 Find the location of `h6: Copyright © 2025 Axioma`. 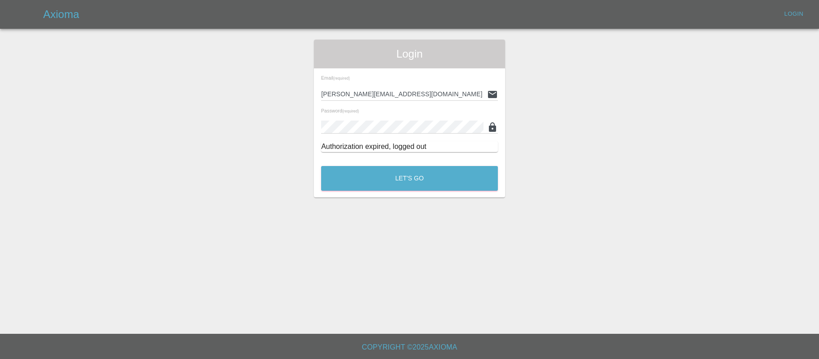

h6: Copyright © 2025 Axioma is located at coordinates (409, 347).